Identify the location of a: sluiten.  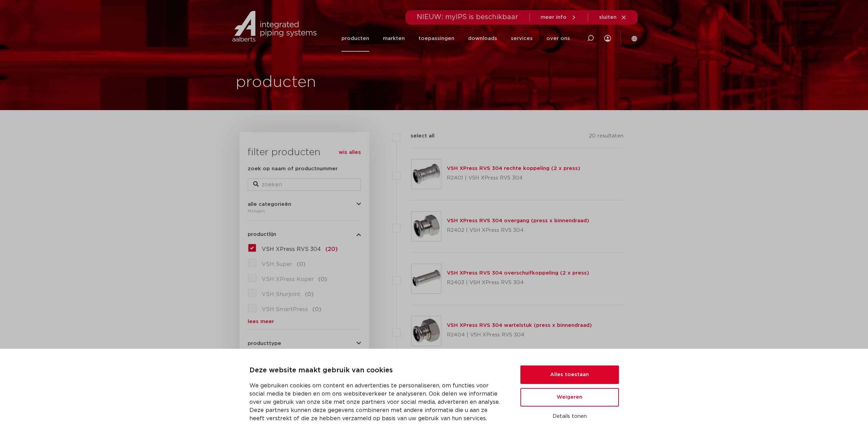
(613, 18).